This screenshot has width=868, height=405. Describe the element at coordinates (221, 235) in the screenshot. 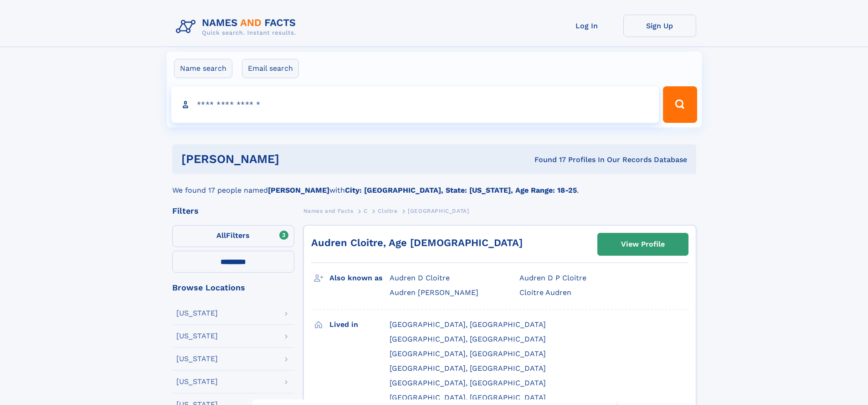

I see `span: All` at that location.